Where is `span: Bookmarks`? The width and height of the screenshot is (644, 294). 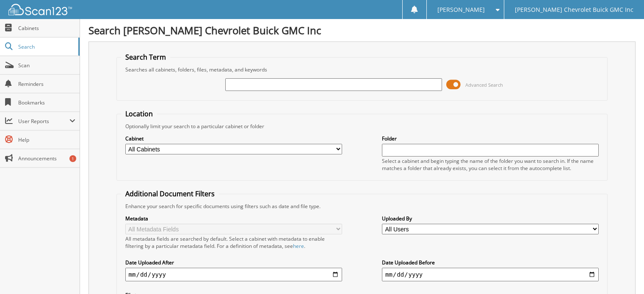 span: Bookmarks is located at coordinates (46, 103).